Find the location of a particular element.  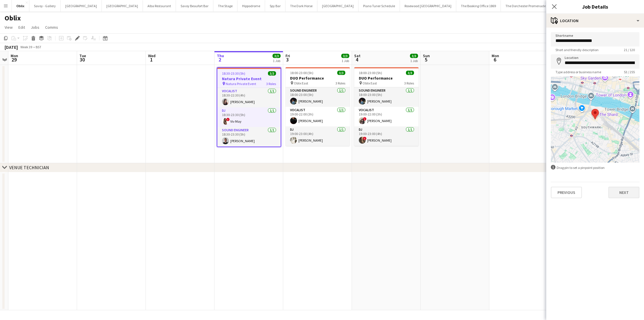

span: Week 39 is located at coordinates (26, 47).